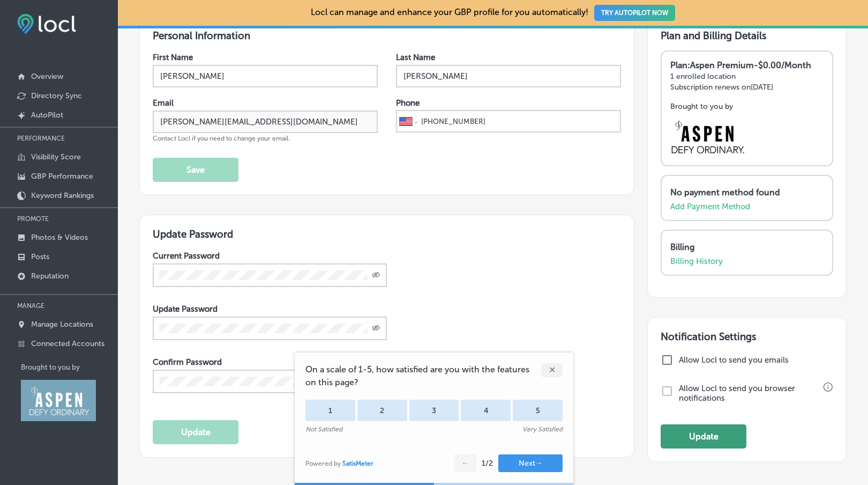 The height and width of the screenshot is (485, 868). I want to click on img: fda3e92497d09a02dc62c9cd864e3231.png, so click(46, 24).